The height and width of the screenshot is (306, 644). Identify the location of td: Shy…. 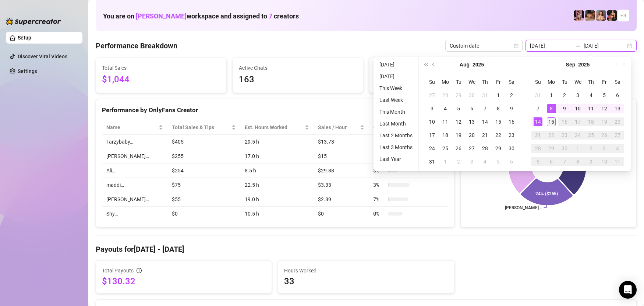
(135, 213).